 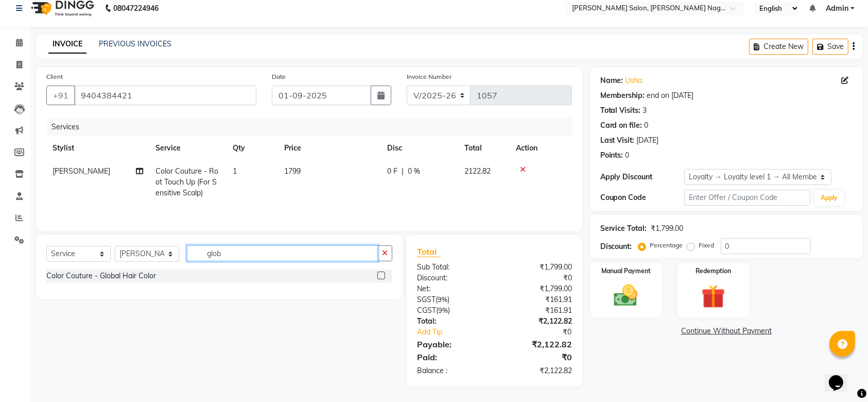 What do you see at coordinates (67, 44) in the screenshot?
I see `a: INVOICE` at bounding box center [67, 44].